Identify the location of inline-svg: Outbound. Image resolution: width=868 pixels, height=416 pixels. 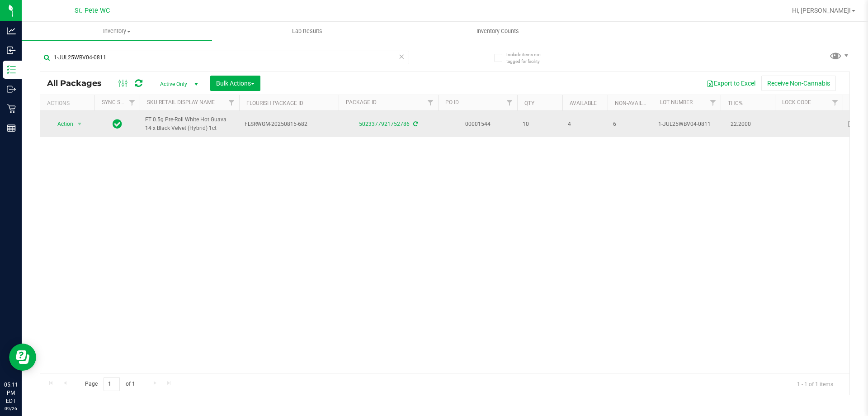
(12, 89).